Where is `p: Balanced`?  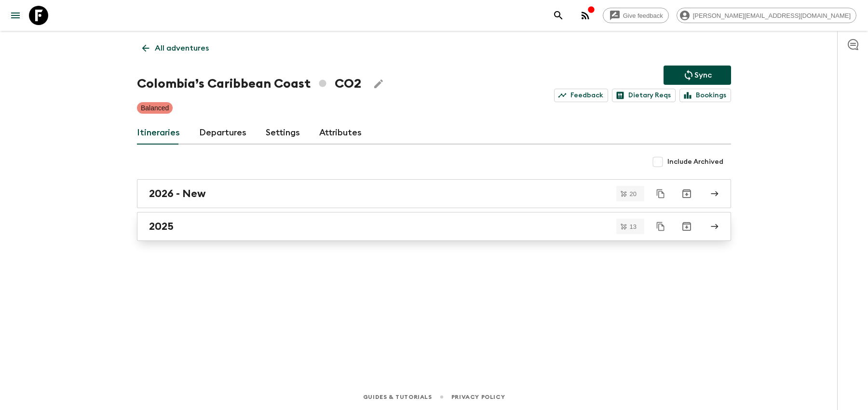 p: Balanced is located at coordinates (155, 108).